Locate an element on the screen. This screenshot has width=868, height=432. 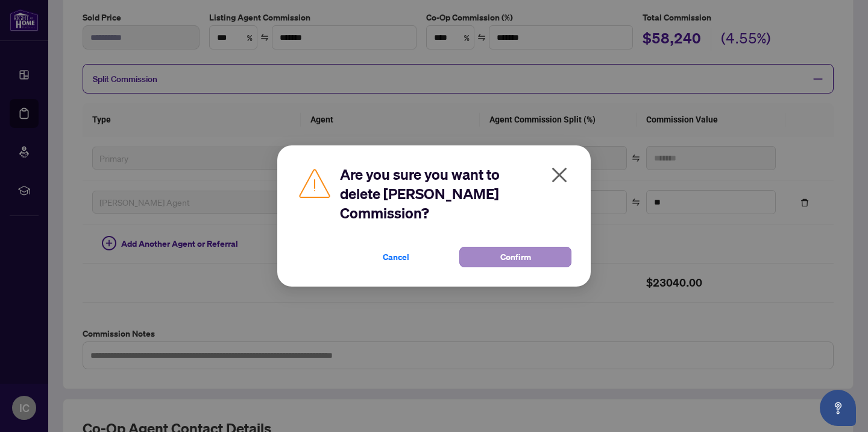
button: Confirm is located at coordinates (515, 257).